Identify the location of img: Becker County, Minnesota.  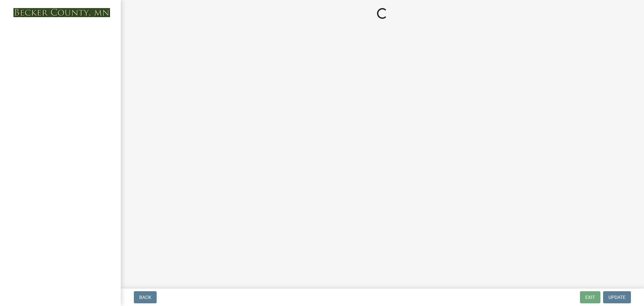
(62, 12).